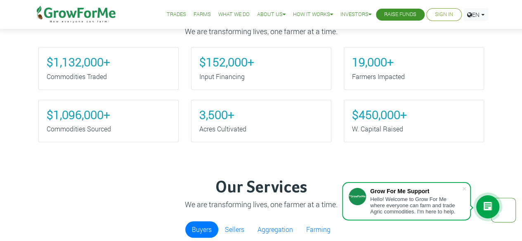 The width and height of the screenshot is (522, 241). I want to click on p: Commodities Sourced, so click(109, 129).